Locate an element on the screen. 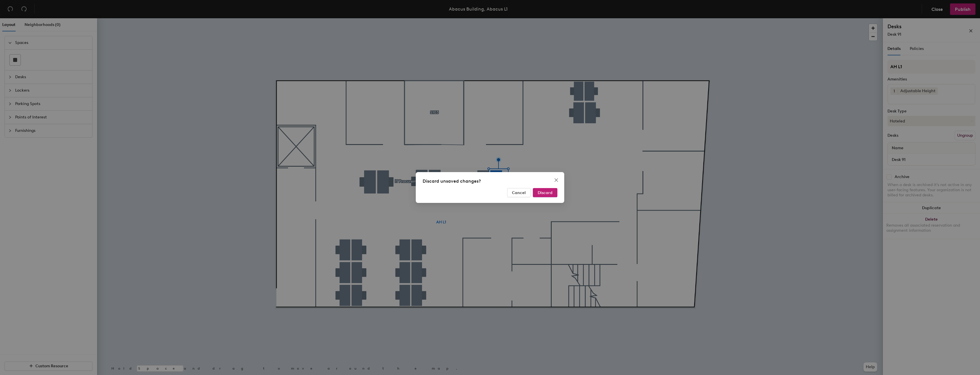  button: Cancel is located at coordinates (519, 193).